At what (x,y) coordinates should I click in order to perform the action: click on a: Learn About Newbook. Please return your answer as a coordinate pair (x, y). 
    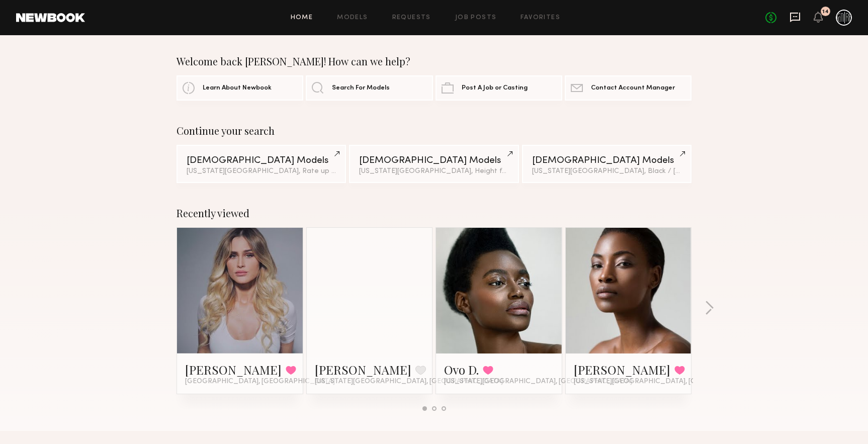
    Looking at the image, I should click on (240, 88).